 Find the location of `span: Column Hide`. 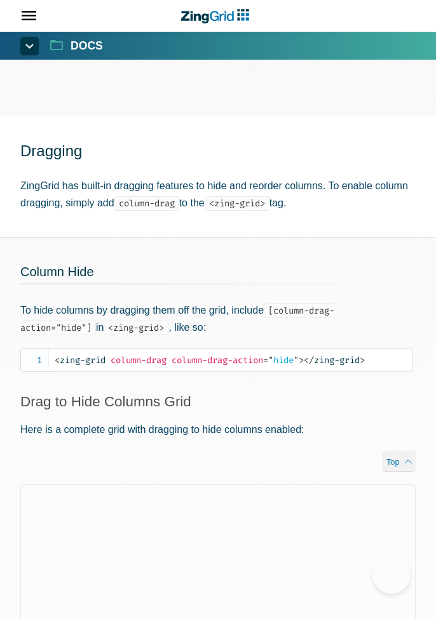

span: Column Hide is located at coordinates (57, 272).